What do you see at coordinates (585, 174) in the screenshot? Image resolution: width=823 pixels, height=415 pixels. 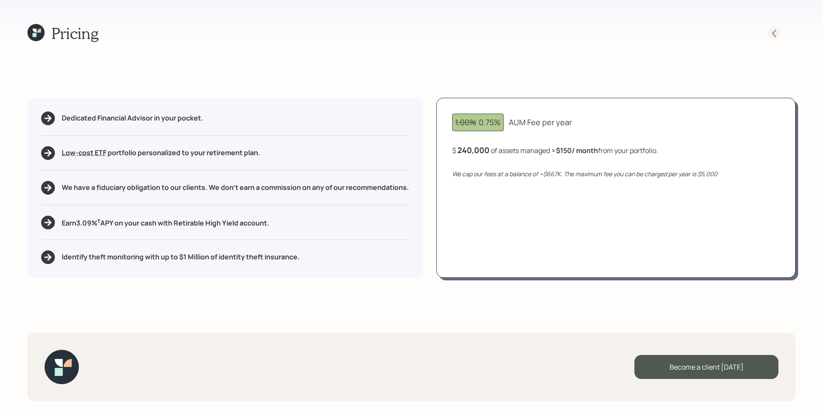 I see `i: We cap our fees at a balance of ~$667K. The maximum fee you can be charged per year is $5,000` at bounding box center [585, 174].